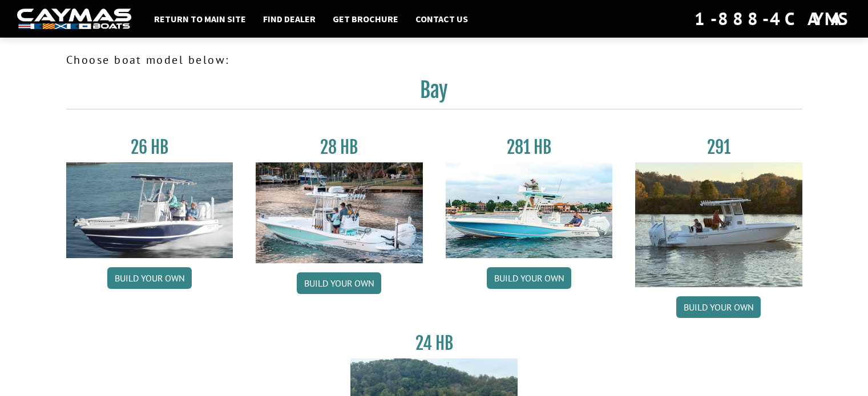 The image size is (868, 396). I want to click on div: 1-888-4CAYMAS, so click(773, 19).